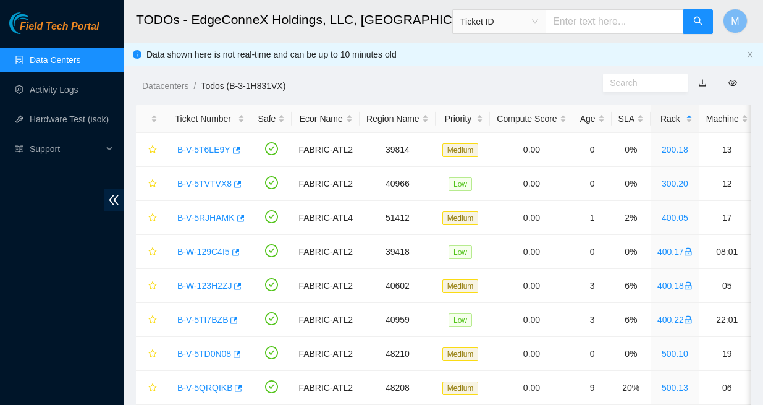 This screenshot has width=763, height=405. What do you see at coordinates (703, 83) in the screenshot?
I see `a: download` at bounding box center [703, 83].